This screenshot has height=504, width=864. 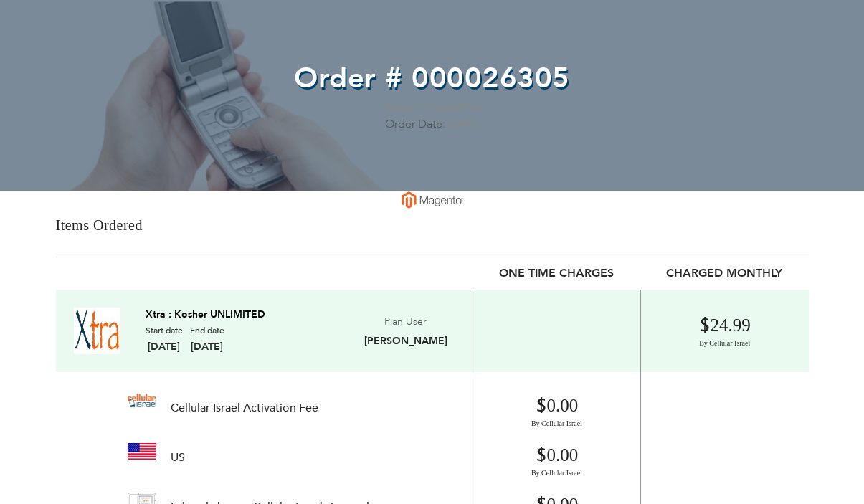 I want to click on img: Cellular Israel Logo, so click(x=432, y=199).